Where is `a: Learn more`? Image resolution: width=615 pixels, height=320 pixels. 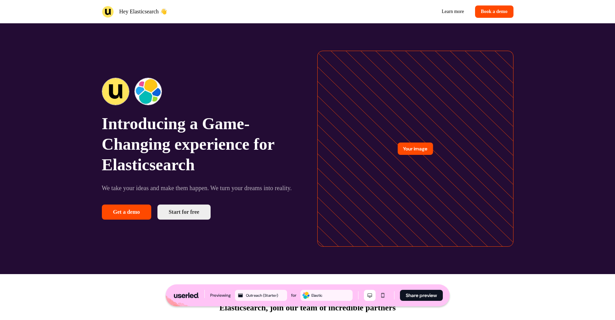
a: Learn more is located at coordinates (453, 12).